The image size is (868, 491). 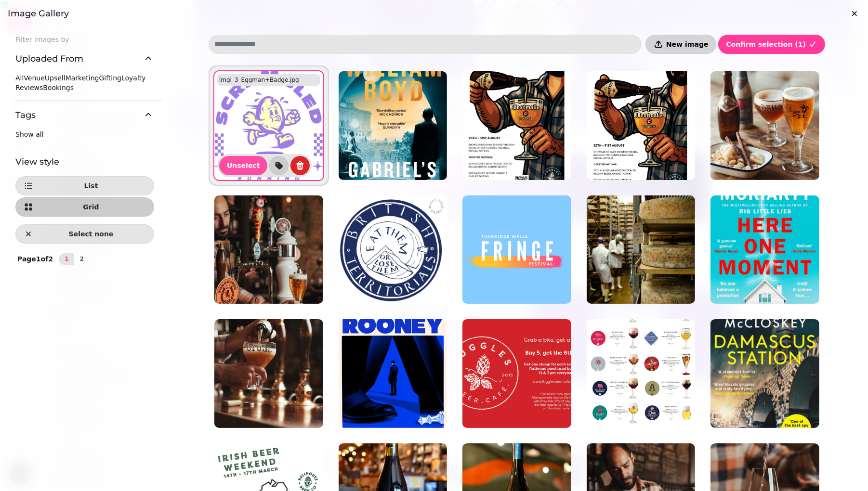 I want to click on nav: Pagination, so click(x=74, y=259).